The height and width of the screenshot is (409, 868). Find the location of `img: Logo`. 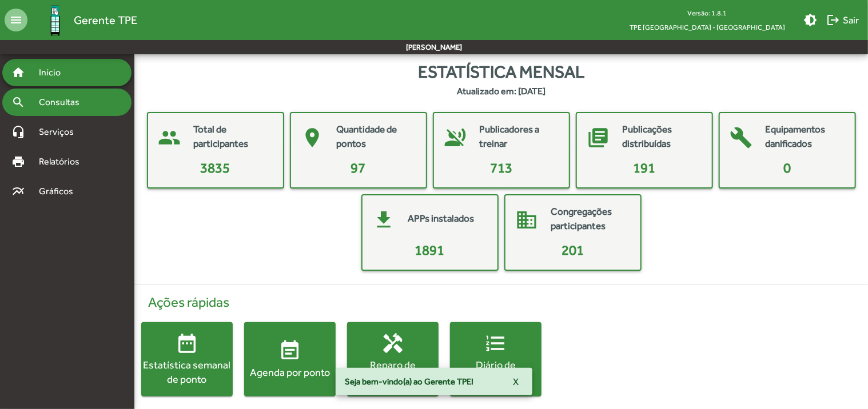

img: Logo is located at coordinates (55, 20).